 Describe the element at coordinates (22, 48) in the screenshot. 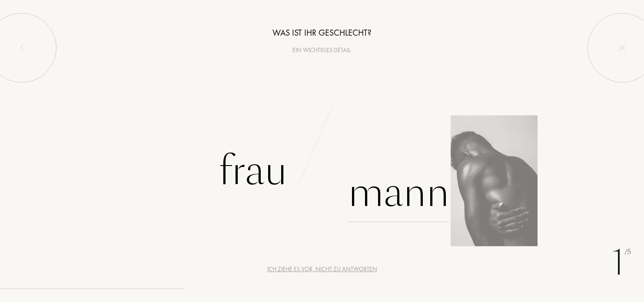

I see `img: left_onboard.svg` at that location.